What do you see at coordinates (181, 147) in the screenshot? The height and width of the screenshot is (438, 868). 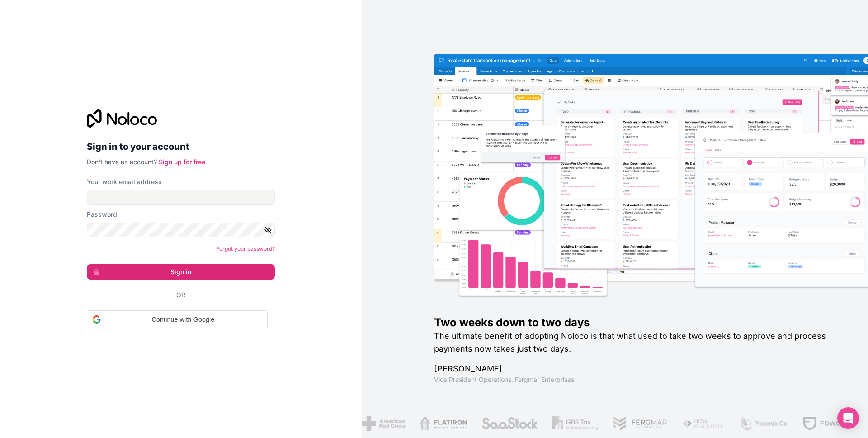 I see `h2: Sign in to your account` at bounding box center [181, 147].